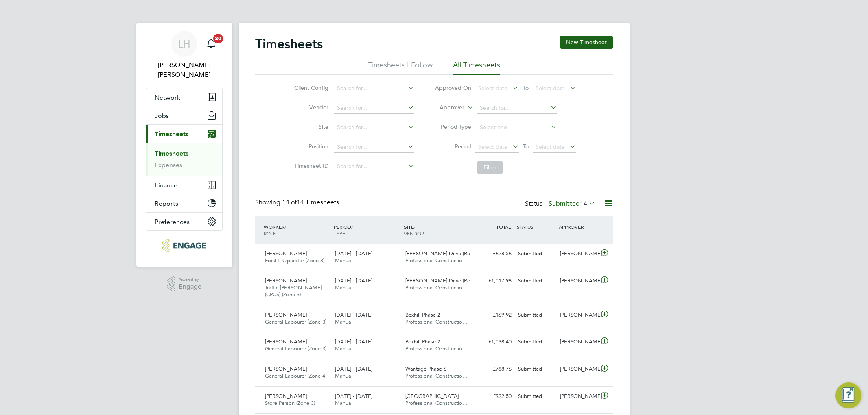 This screenshot has width=868, height=415. Describe the element at coordinates (296, 376) in the screenshot. I see `span: General Labourer (Zone 4)` at that location.